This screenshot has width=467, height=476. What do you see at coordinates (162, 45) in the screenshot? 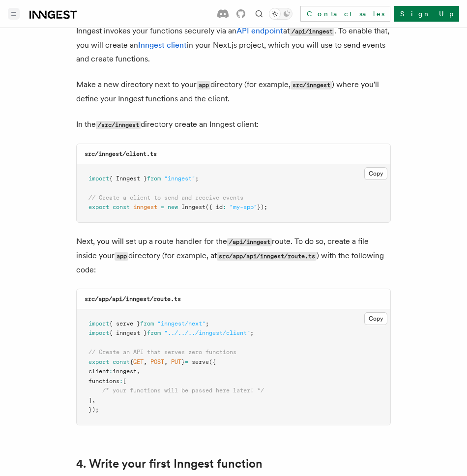
I see `a: Inngest client` at bounding box center [162, 45].